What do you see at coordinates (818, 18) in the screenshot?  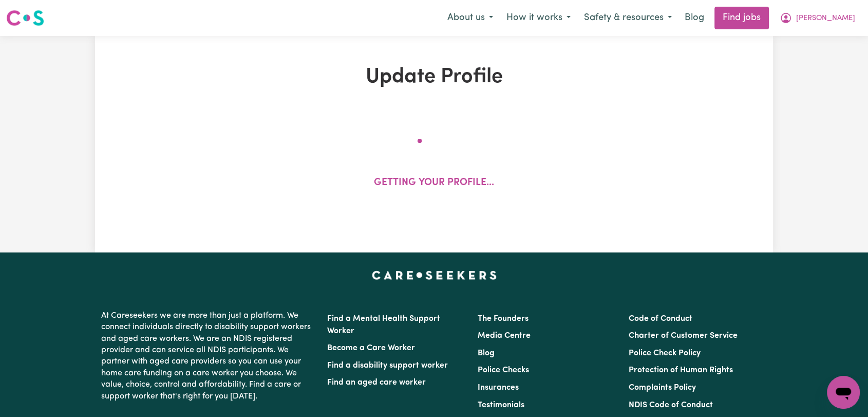 I see `button: My Account` at bounding box center [818, 18].